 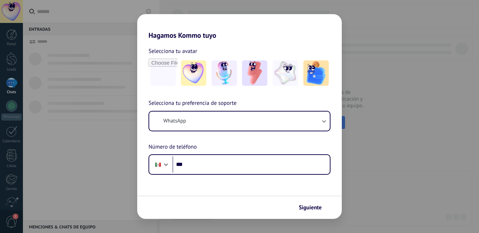 What do you see at coordinates (310, 207) in the screenshot?
I see `span: Siguiente` at bounding box center [310, 207].